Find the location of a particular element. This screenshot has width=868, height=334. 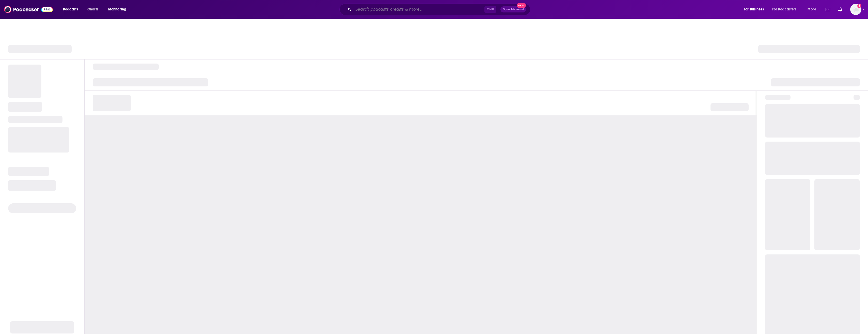

input: Search podcasts, credits, & more... is located at coordinates (419, 10).